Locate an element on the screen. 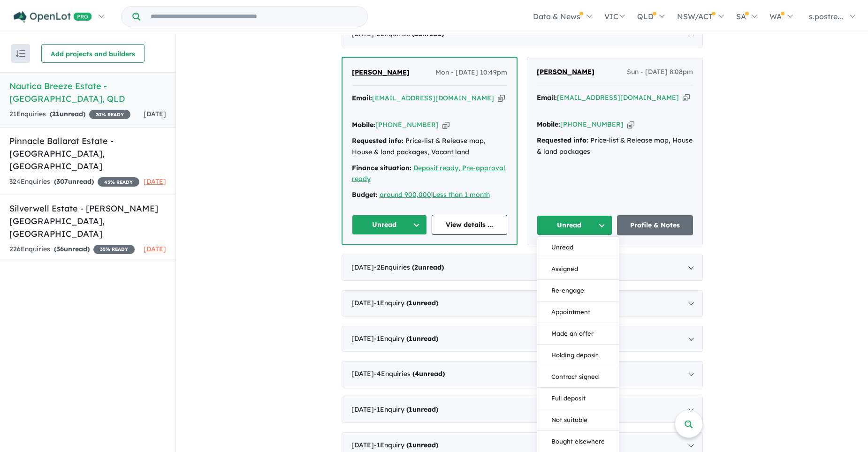  a: Deposit ready, Pre-approval ready is located at coordinates (428, 174).